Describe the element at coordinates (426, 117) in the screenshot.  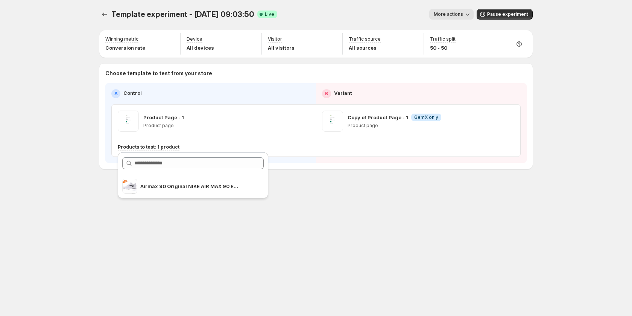
I see `span: GemX only` at that location.